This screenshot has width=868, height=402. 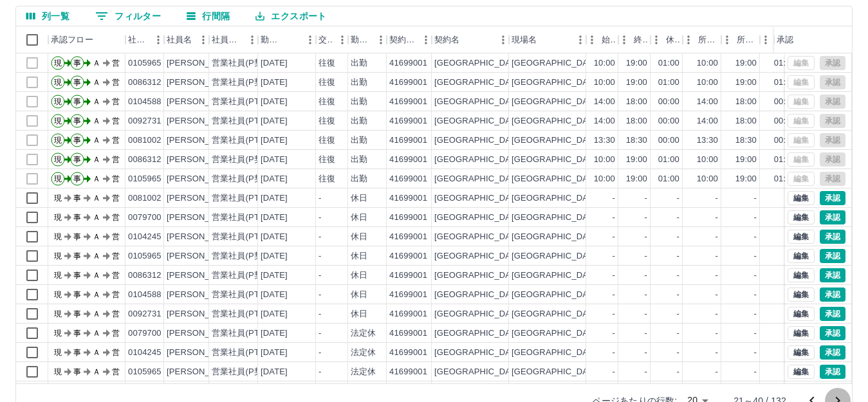 I want to click on div: 0086312, so click(x=145, y=160).